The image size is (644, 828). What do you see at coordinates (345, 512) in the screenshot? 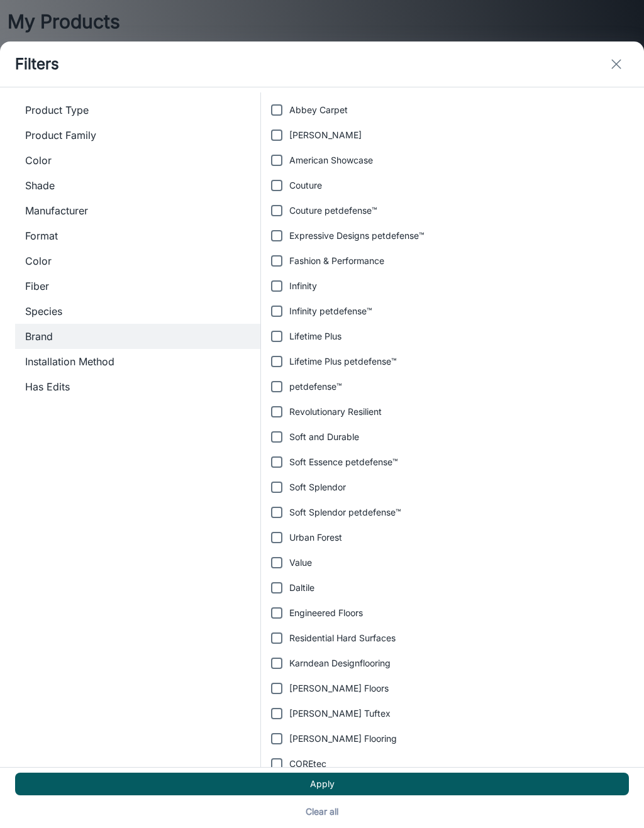
I see `span: Soft Splendor petdefense™` at bounding box center [345, 512].